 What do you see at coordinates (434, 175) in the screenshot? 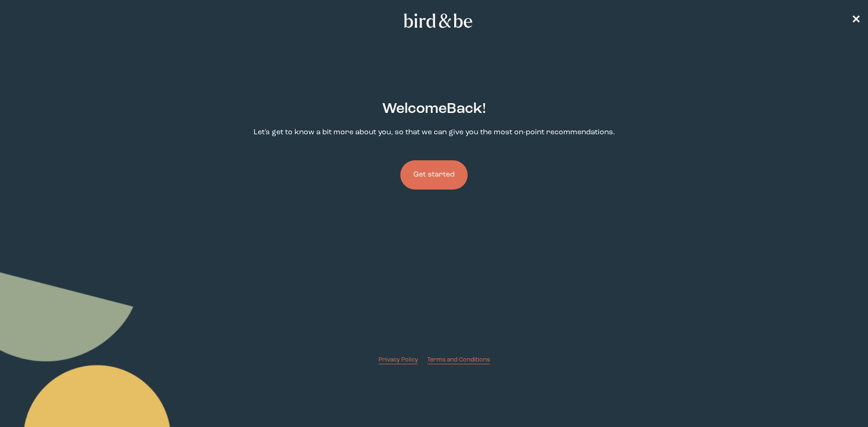
I see `a: Get started` at bounding box center [434, 175].